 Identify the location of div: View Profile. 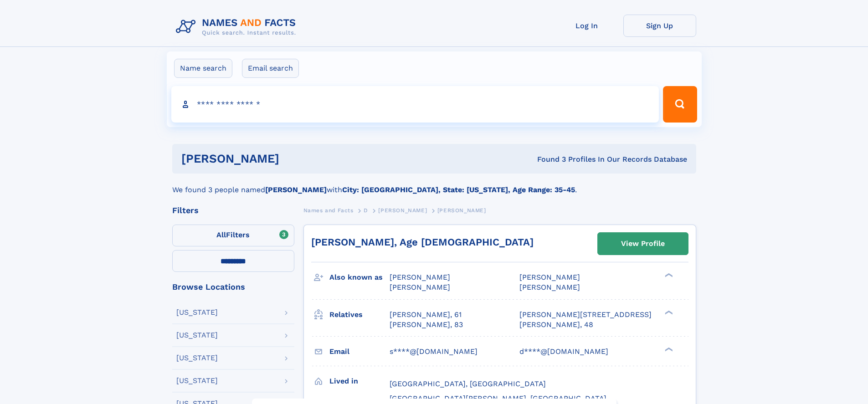
(643, 244).